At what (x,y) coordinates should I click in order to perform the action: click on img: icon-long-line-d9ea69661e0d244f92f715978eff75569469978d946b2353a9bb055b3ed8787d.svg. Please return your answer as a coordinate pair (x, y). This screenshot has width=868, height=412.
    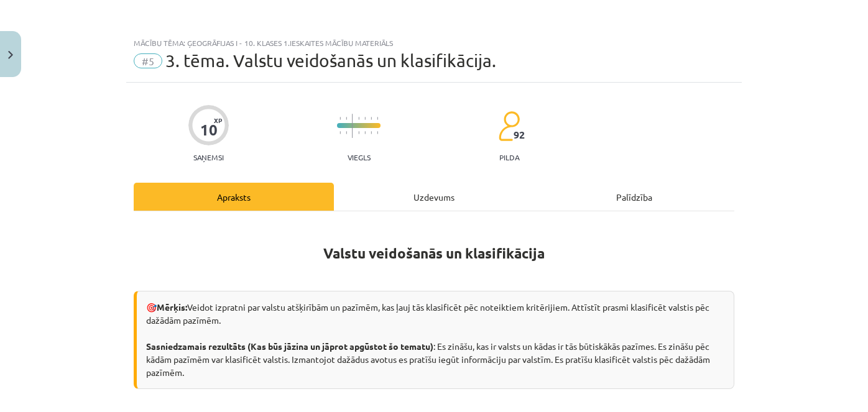
    Looking at the image, I should click on (352, 125).